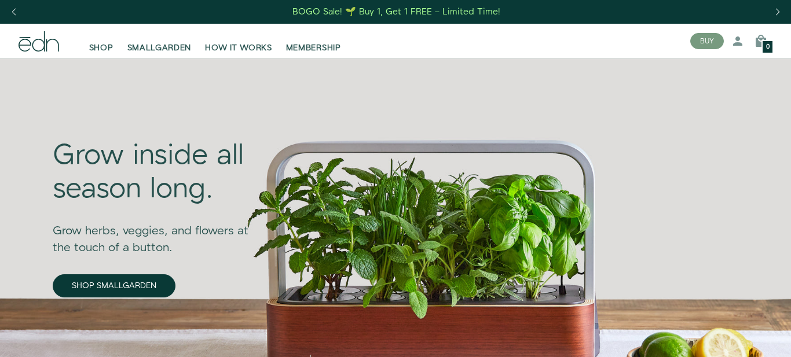  What do you see at coordinates (238, 48) in the screenshot?
I see `span: HOW IT WORKS` at bounding box center [238, 48].